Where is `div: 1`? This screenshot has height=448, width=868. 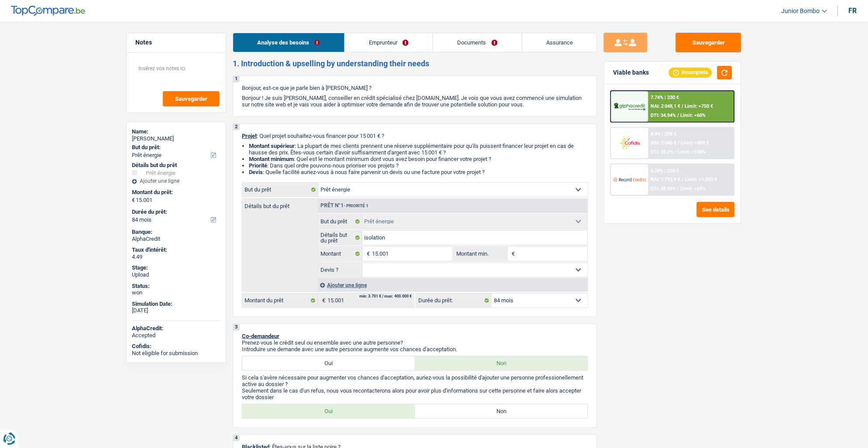
div: 1 is located at coordinates (236, 79).